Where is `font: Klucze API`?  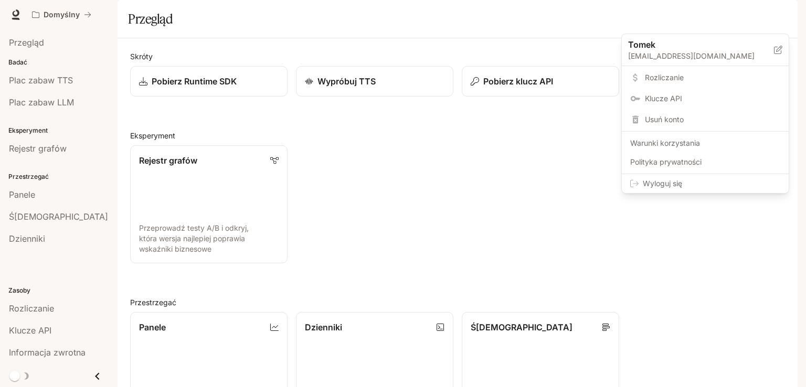 font: Klucze API is located at coordinates (664, 98).